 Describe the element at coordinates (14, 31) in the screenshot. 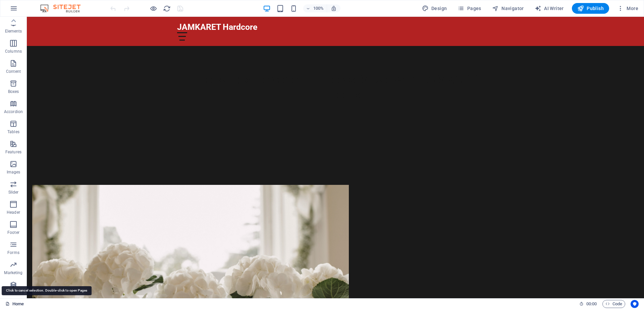

I see `p: Elements` at that location.